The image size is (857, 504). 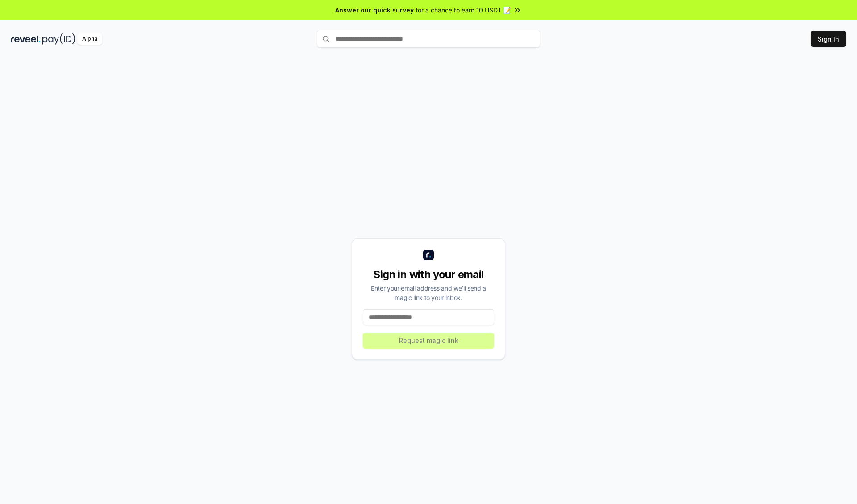 What do you see at coordinates (828, 39) in the screenshot?
I see `button: Sign In` at bounding box center [828, 39].